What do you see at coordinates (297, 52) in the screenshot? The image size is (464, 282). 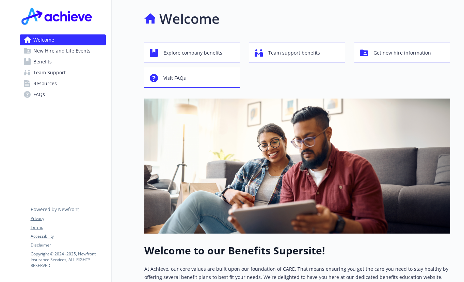 I see `button: Team support benefits` at bounding box center [297, 52].